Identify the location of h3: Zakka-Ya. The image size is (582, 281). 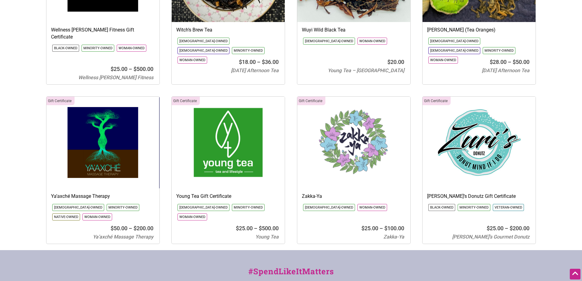
(354, 196).